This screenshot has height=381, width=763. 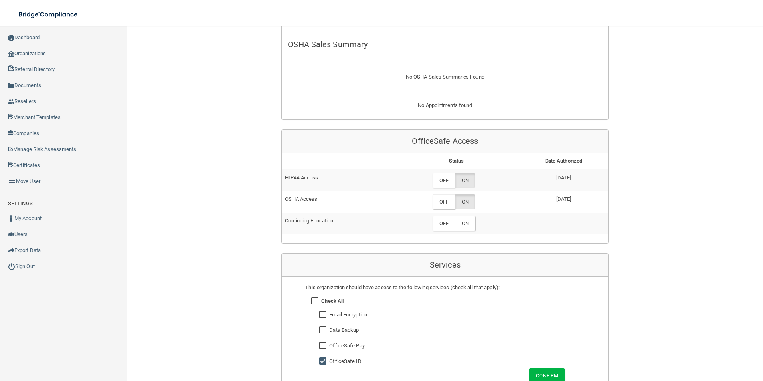 I want to click on div: This organization should have access to the following services (check all that apply):, so click(x=445, y=287).